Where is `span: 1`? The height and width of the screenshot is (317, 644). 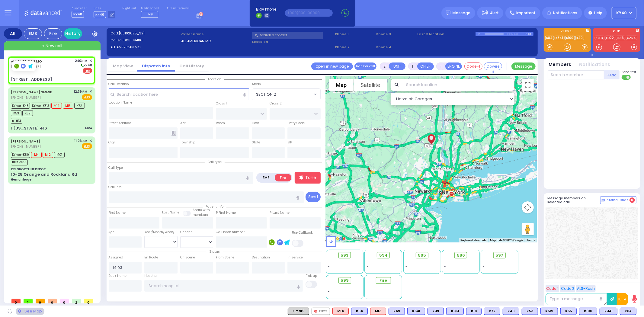 span: 1 is located at coordinates (28, 301).